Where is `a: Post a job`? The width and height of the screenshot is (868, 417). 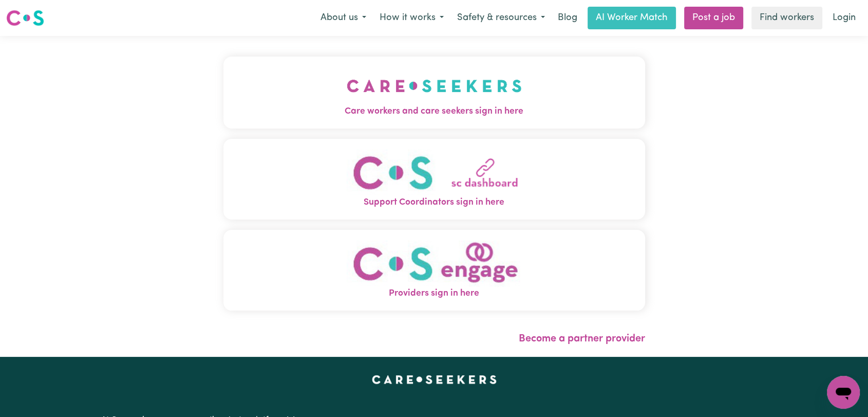 a: Post a job is located at coordinates (714, 18).